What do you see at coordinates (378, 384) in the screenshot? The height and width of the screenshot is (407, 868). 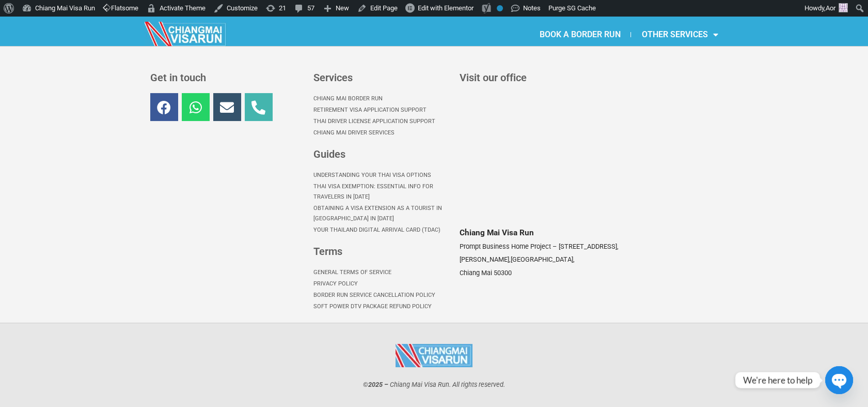 I see `strong: 2025 –` at bounding box center [378, 384].